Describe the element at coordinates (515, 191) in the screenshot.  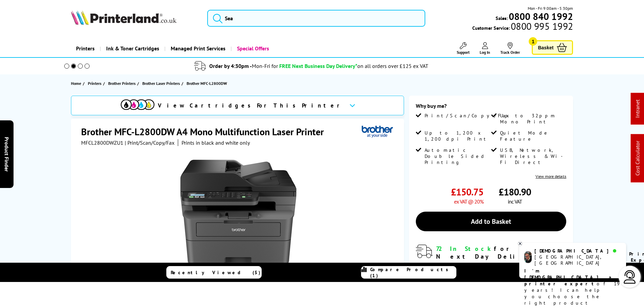
I see `span: £180.90` at that location.